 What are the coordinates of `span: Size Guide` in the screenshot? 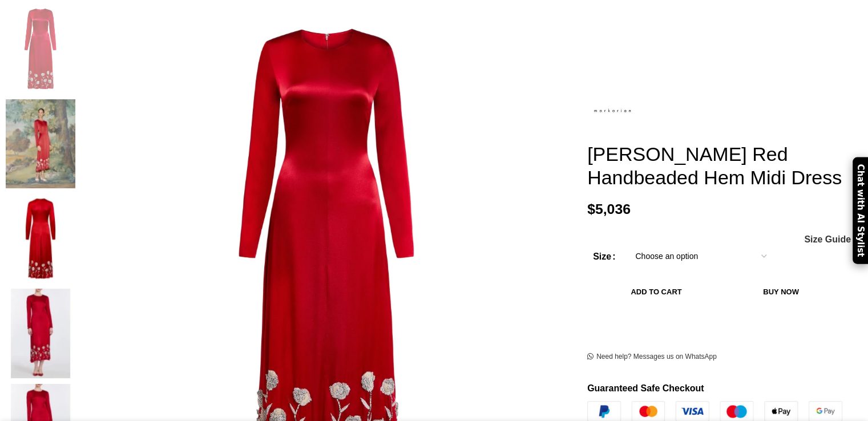 It's located at (827, 240).